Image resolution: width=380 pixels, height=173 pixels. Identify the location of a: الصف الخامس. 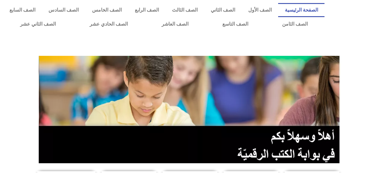
(107, 10).